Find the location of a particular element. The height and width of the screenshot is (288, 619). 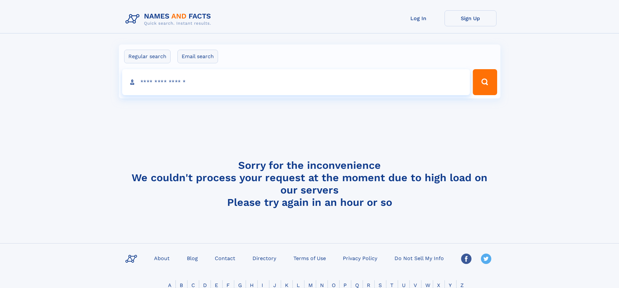

a: Contact is located at coordinates (225, 258).